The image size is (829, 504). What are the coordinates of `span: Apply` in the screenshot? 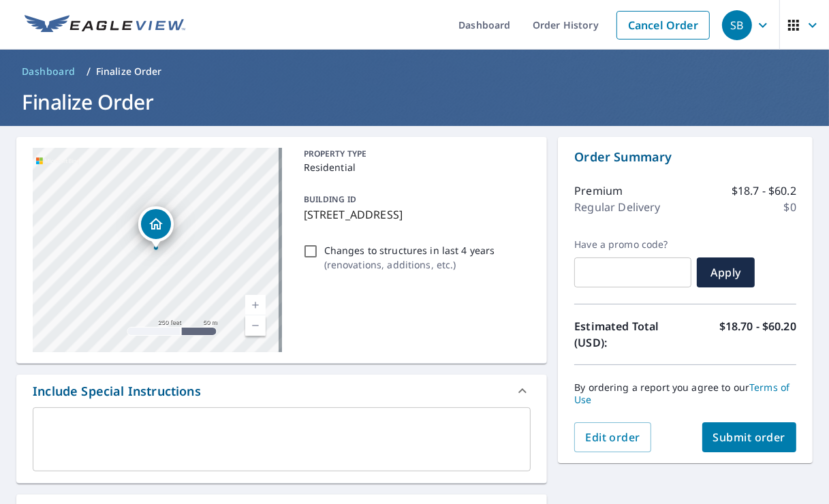 It's located at (725, 272).